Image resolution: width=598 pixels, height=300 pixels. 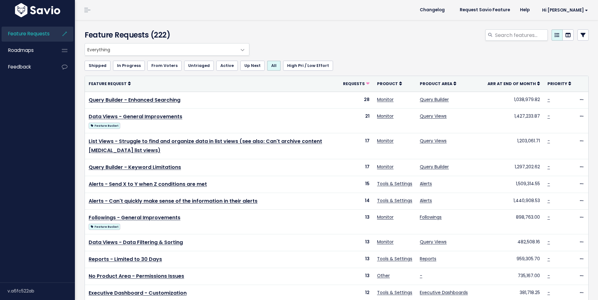 I want to click on a: Query Builder - Enhanced Searching, so click(x=135, y=100).